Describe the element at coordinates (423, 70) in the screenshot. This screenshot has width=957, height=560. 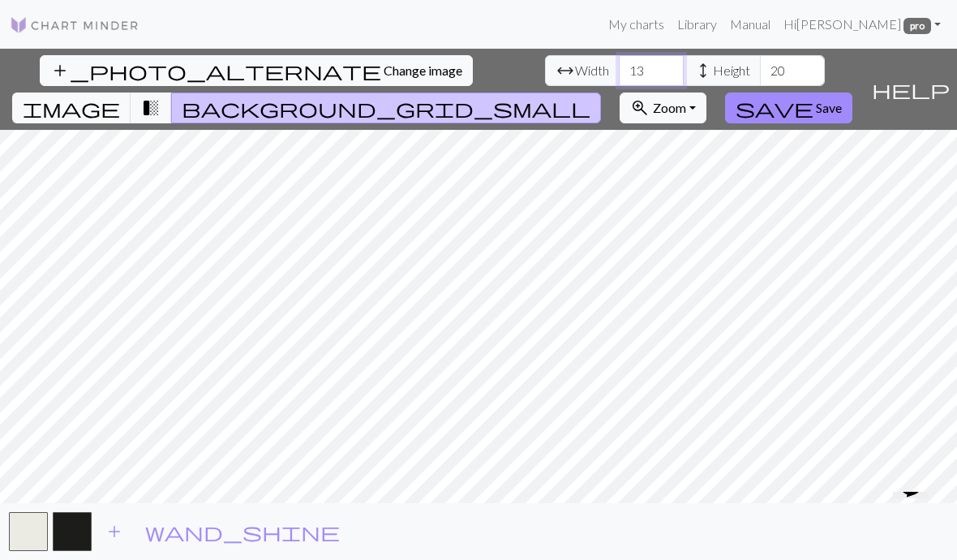
I see `span: Change image` at that location.